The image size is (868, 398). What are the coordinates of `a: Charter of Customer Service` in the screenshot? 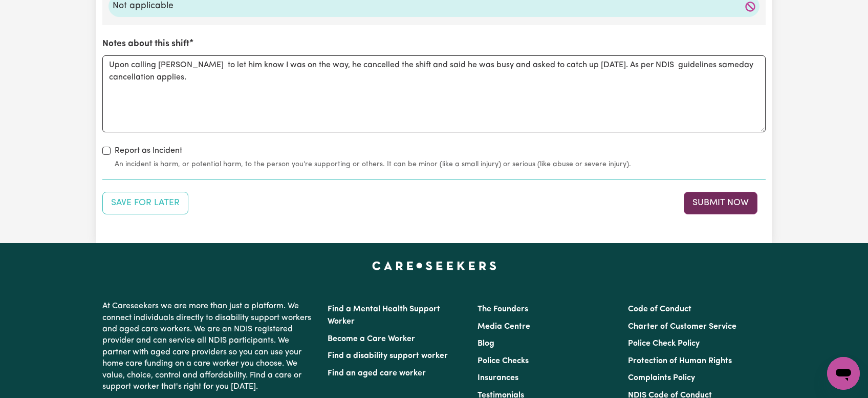 It's located at (682, 326).